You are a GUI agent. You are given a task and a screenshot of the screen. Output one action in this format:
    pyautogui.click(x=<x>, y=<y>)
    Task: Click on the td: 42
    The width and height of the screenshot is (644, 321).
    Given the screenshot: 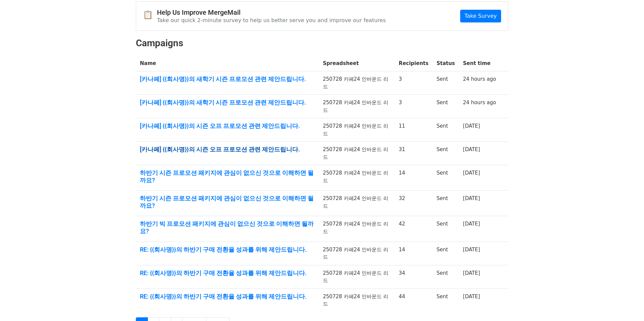 What is the action you would take?
    pyautogui.click(x=413, y=229)
    